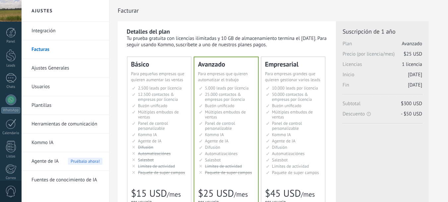  I want to click on div: Chats, so click(11, 87).